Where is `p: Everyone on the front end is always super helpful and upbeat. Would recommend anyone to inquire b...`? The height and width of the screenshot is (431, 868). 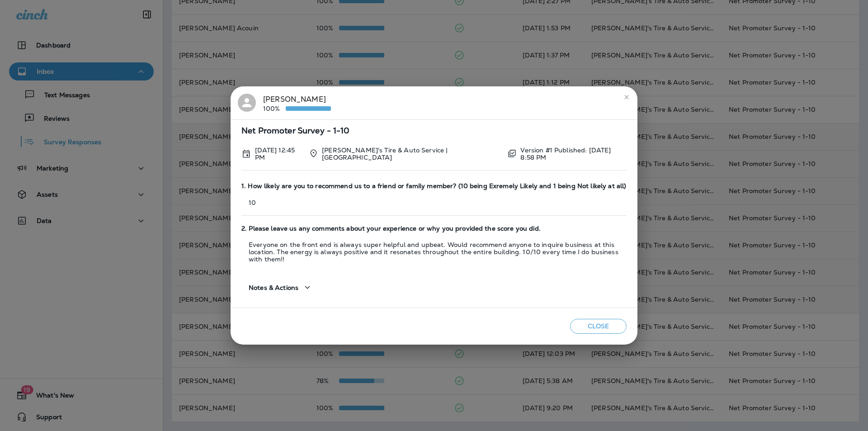
p: Everyone on the front end is always super helpful and upbeat. Would recommend anyone to inquire b... is located at coordinates (434, 252).